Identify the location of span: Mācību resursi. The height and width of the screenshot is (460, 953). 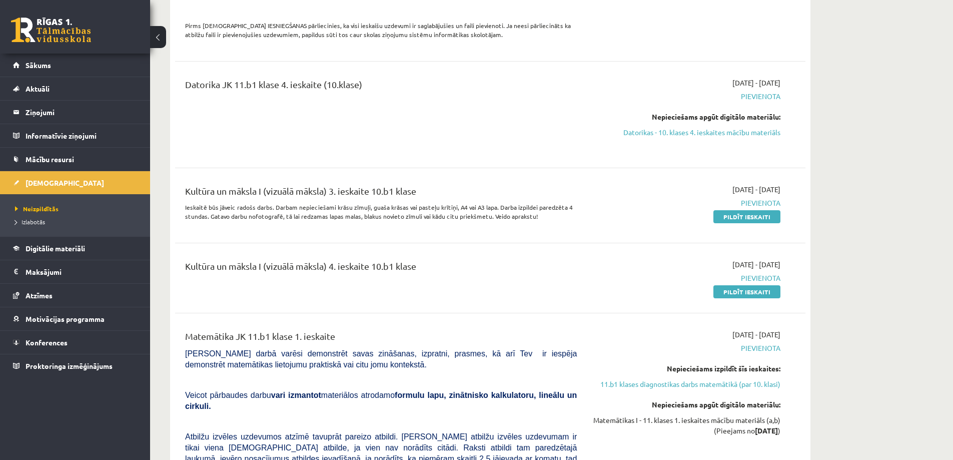
(50, 159).